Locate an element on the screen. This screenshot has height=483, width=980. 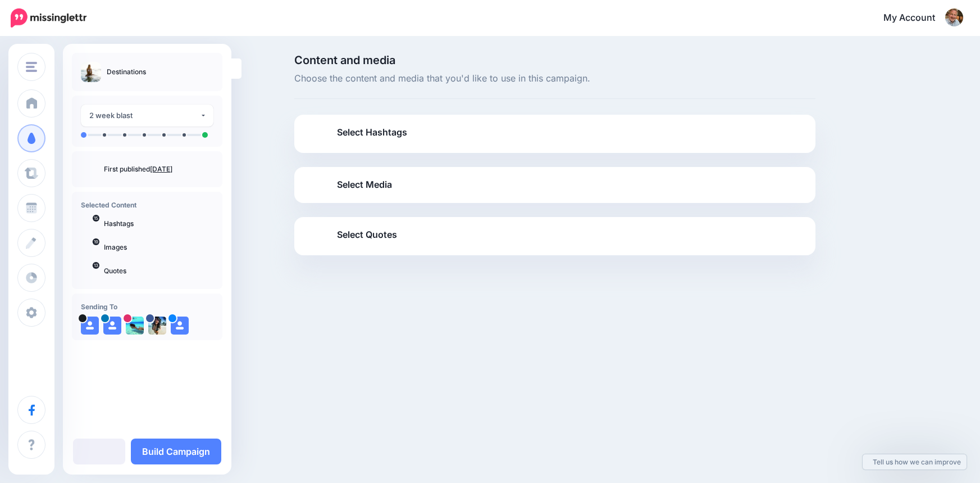
a: My Account is located at coordinates (918, 18).